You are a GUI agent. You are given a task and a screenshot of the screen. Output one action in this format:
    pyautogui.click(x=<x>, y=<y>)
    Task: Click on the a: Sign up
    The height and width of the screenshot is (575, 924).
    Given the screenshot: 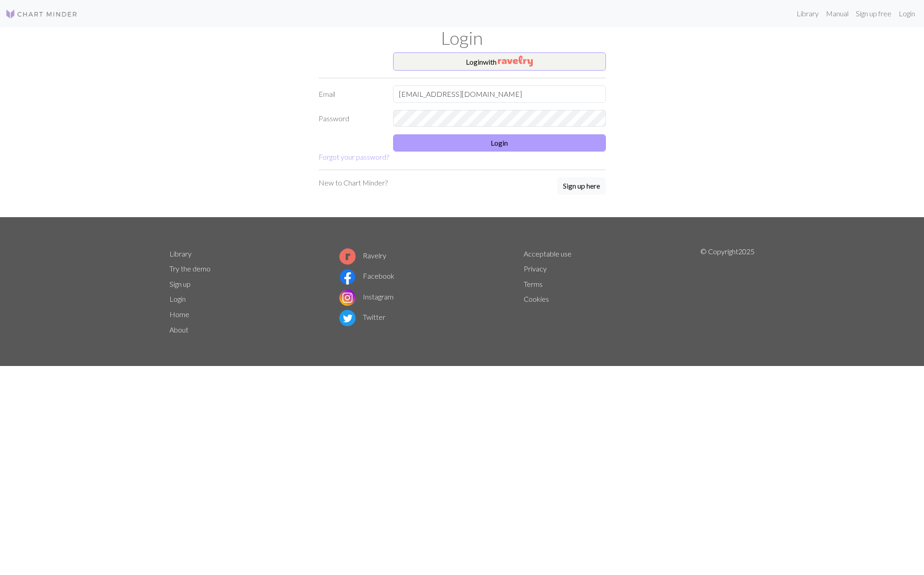 What is the action you would take?
    pyautogui.click(x=180, y=284)
    